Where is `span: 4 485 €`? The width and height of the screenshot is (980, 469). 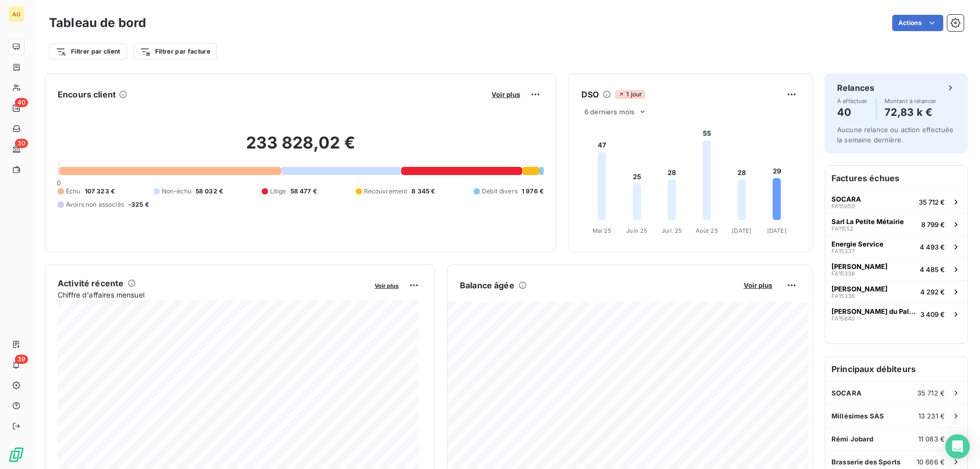
span: 4 485 € is located at coordinates (932, 269).